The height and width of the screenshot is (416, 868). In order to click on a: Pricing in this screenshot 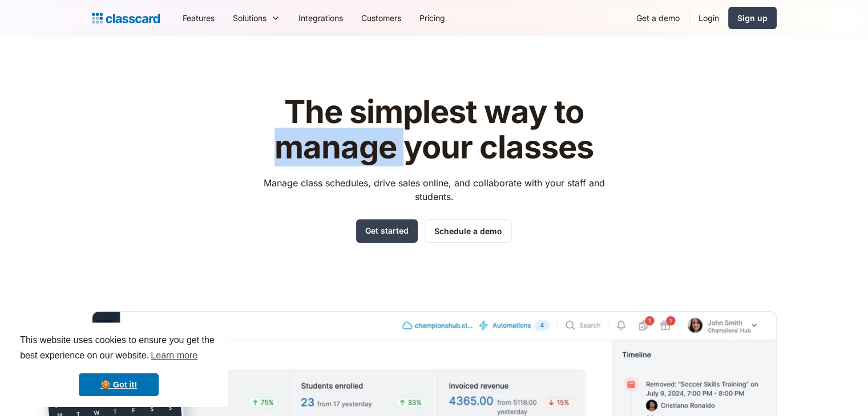, I will do `click(432, 18)`.